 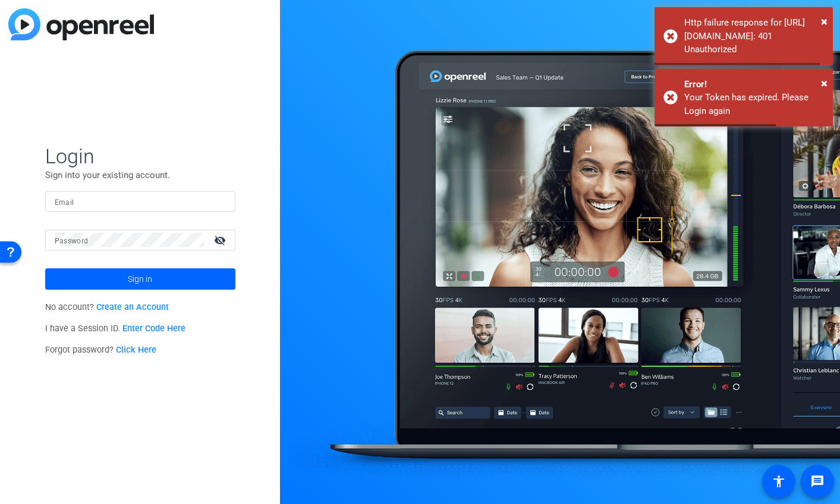 What do you see at coordinates (101, 350) in the screenshot?
I see `span: Forgot password?` at bounding box center [101, 350].